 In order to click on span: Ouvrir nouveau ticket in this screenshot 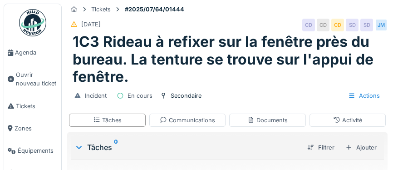, I will do `click(37, 79)`.